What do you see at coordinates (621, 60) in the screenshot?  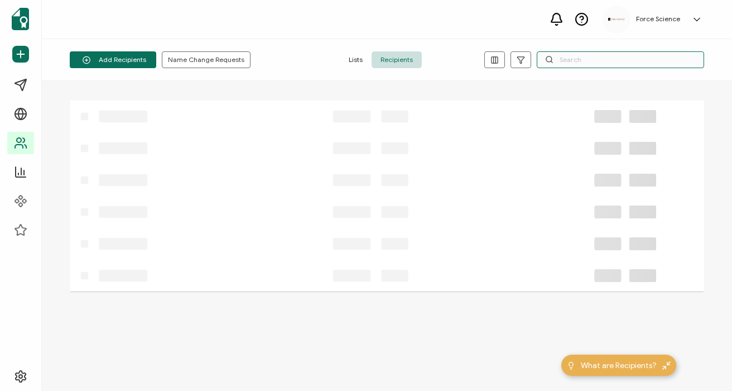 I see `input: Search` at bounding box center [621, 60].